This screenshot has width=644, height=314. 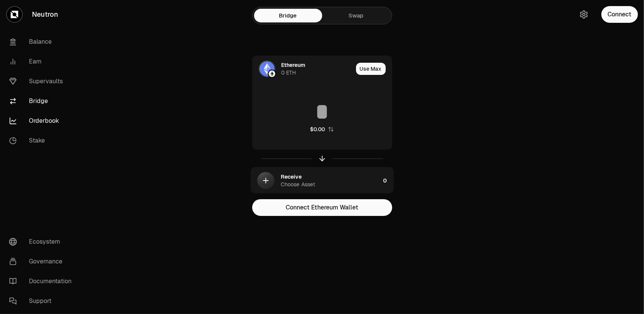 I want to click on div: 0, so click(x=388, y=181).